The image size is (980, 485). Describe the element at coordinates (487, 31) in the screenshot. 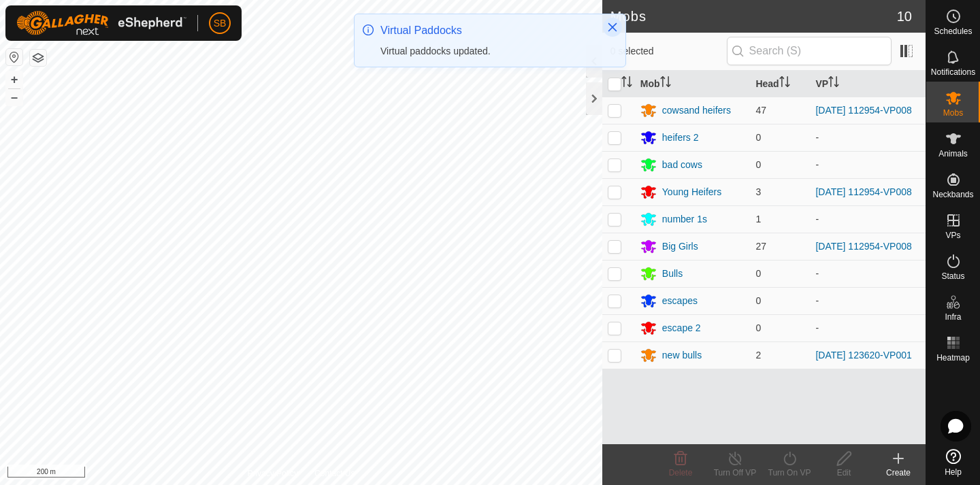

I see `div: Virtual Paddocks` at that location.